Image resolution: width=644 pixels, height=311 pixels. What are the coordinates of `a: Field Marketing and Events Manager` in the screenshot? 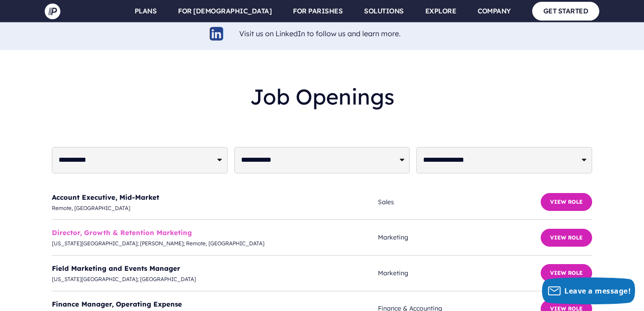 It's located at (116, 268).